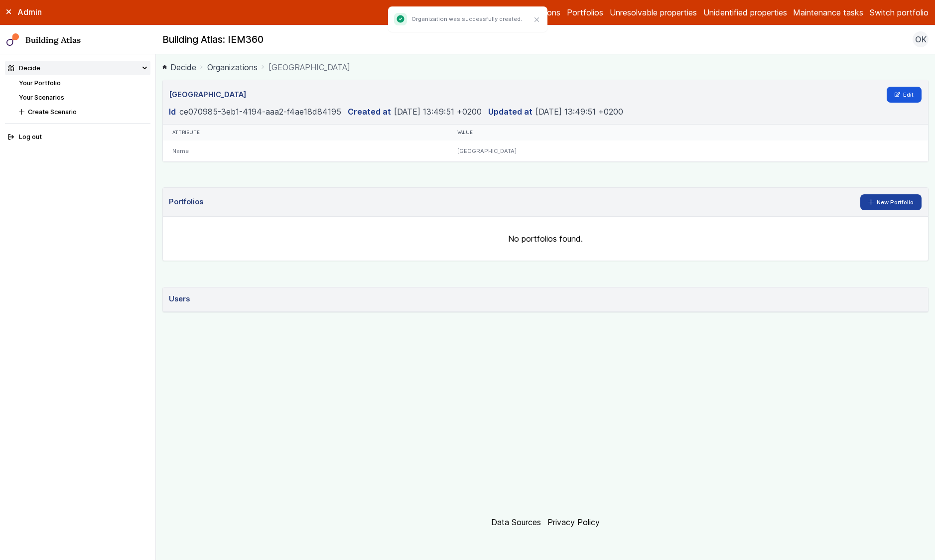 The height and width of the screenshot is (560, 935). What do you see at coordinates (467, 19) in the screenshot?
I see `p: Organization was successfully created.` at bounding box center [467, 19].